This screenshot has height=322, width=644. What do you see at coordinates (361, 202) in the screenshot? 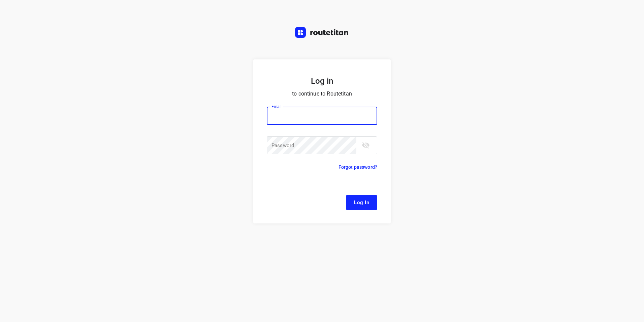
I see `span: Log In` at bounding box center [361, 202].